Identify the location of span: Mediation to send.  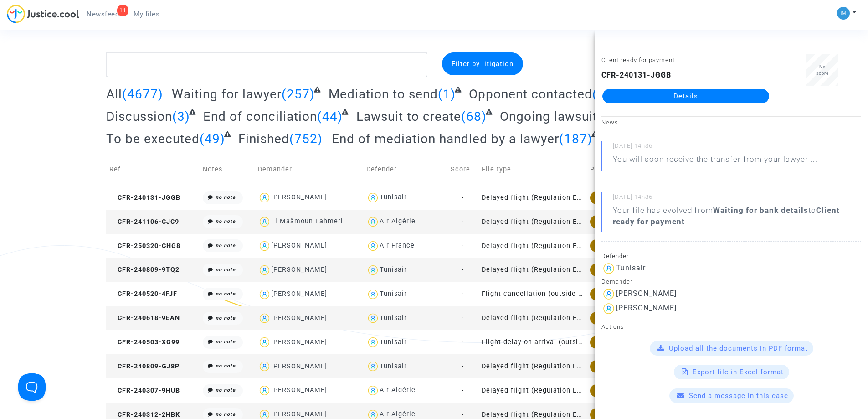
(383, 94).